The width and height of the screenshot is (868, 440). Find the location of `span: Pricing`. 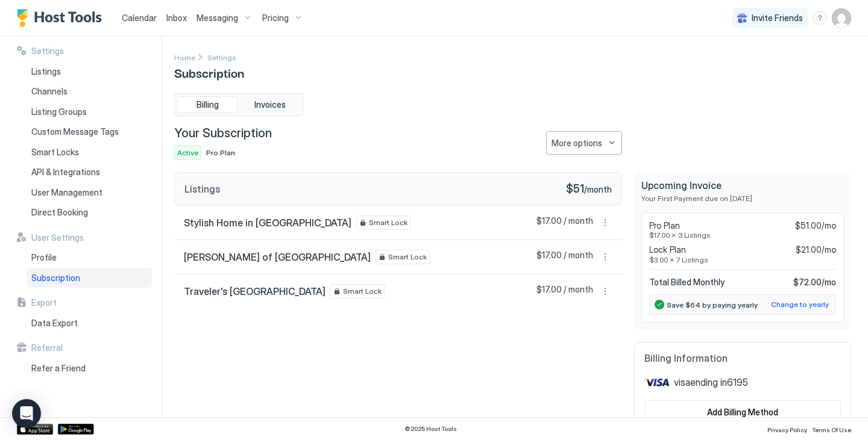

span: Pricing is located at coordinates (275, 18).